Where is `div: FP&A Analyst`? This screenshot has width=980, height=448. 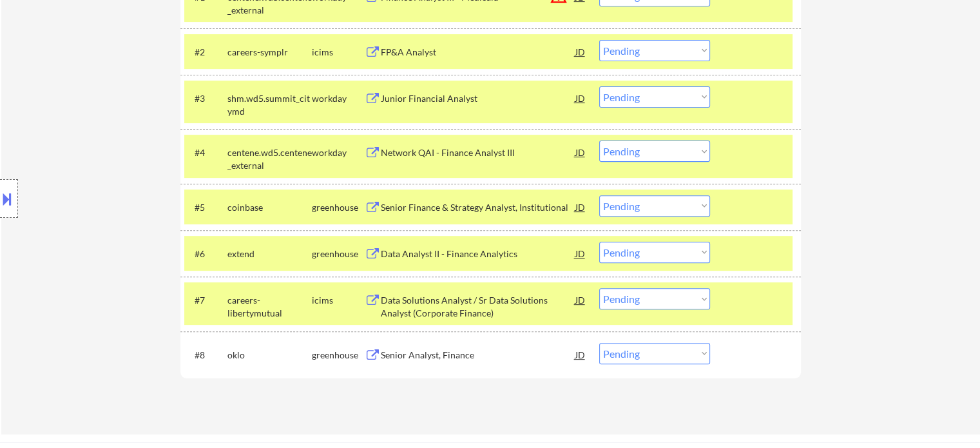
div: FP&A Analyst is located at coordinates (478, 52).